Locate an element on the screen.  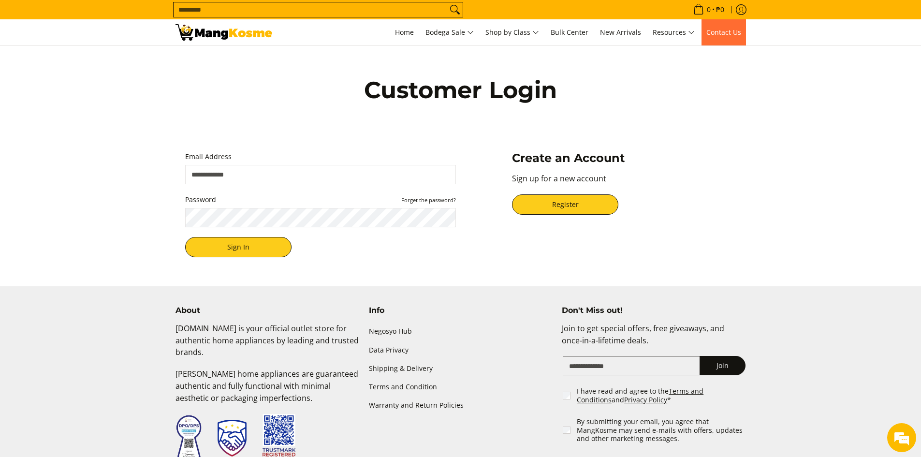
a: Shipping & Delivery is located at coordinates (461, 368).